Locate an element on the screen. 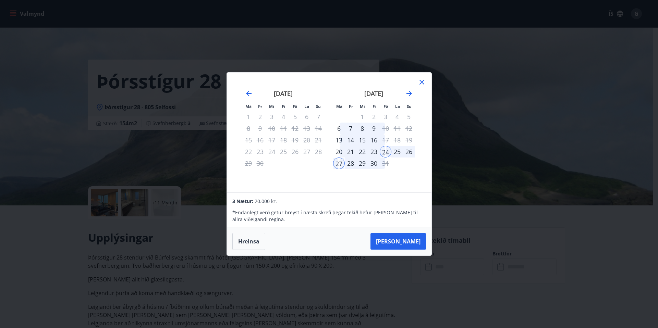 This screenshot has height=328, width=658. td: Selected. sunnudagur, 26. október 2025 is located at coordinates (409, 152).